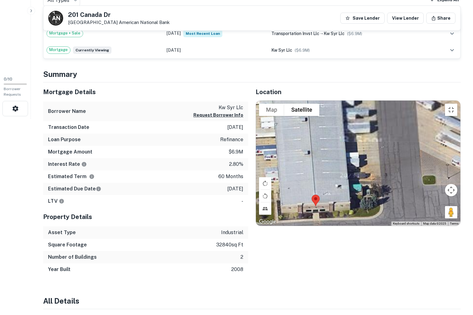 The width and height of the screenshot is (473, 315). Describe the element at coordinates (56, 18) in the screenshot. I see `p: A N` at that location.